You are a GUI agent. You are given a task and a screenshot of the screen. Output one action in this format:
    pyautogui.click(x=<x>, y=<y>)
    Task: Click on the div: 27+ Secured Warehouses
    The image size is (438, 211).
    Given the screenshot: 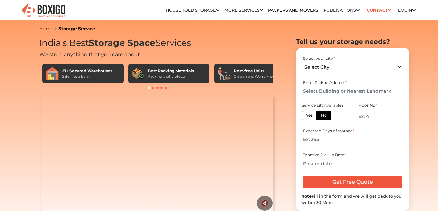 What is the action you would take?
    pyautogui.click(x=87, y=71)
    